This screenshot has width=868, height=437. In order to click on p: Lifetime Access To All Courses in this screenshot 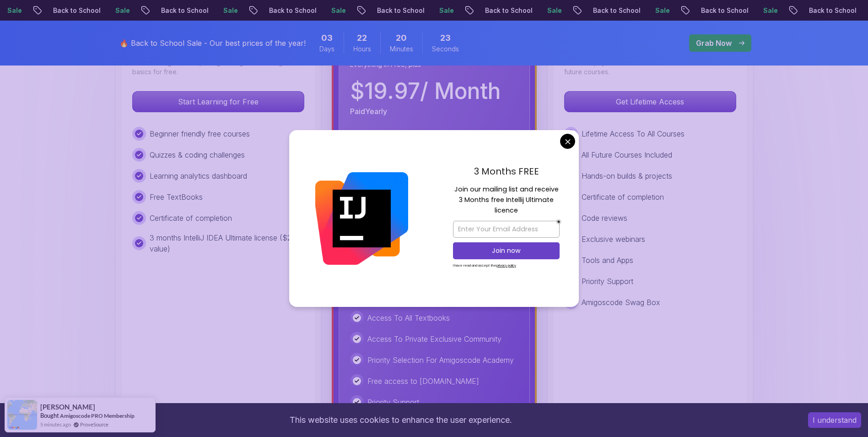, I will do `click(633, 134)`.